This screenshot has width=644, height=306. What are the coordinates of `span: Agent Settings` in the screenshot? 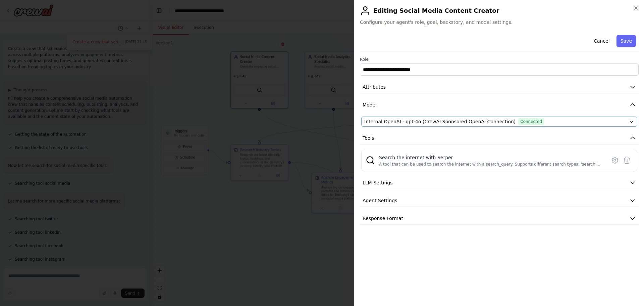 It's located at (380, 200).